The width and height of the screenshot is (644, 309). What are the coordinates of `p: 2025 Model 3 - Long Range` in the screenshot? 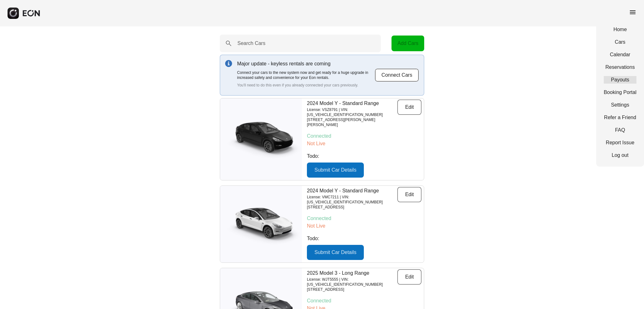 It's located at (352, 273).